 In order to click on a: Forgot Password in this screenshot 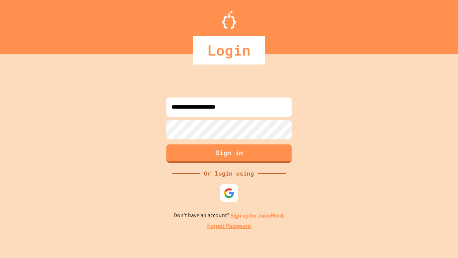, I will do `click(229, 226)`.